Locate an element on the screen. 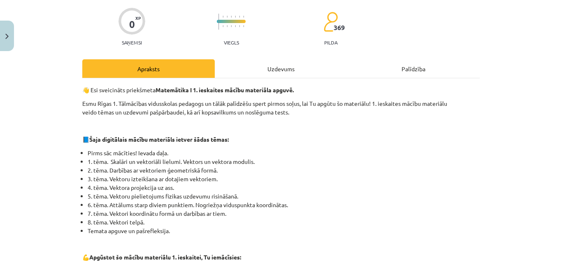  div: Uzdevums is located at coordinates (281, 68).